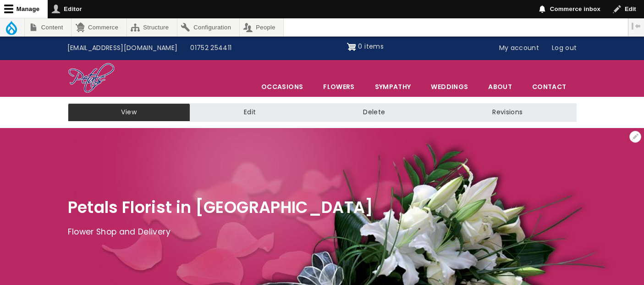  Describe the element at coordinates (151, 27) in the screenshot. I see `a: Structure` at that location.